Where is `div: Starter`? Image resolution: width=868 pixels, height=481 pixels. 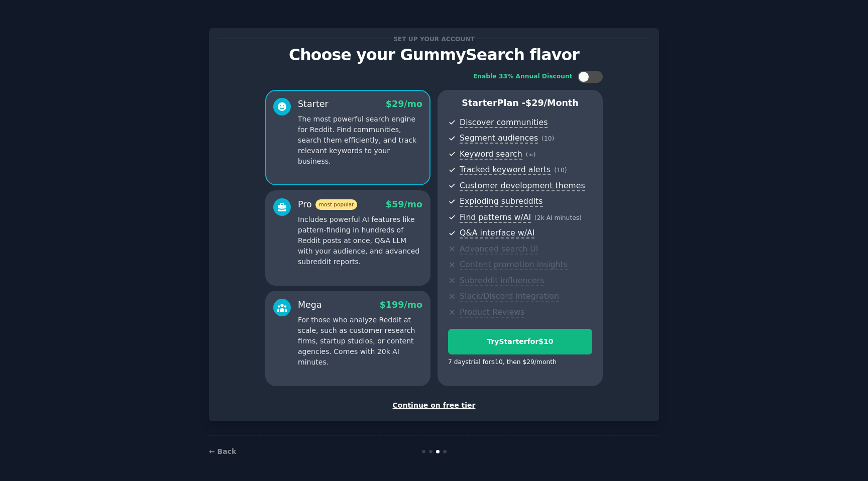 div: Starter is located at coordinates (313, 104).